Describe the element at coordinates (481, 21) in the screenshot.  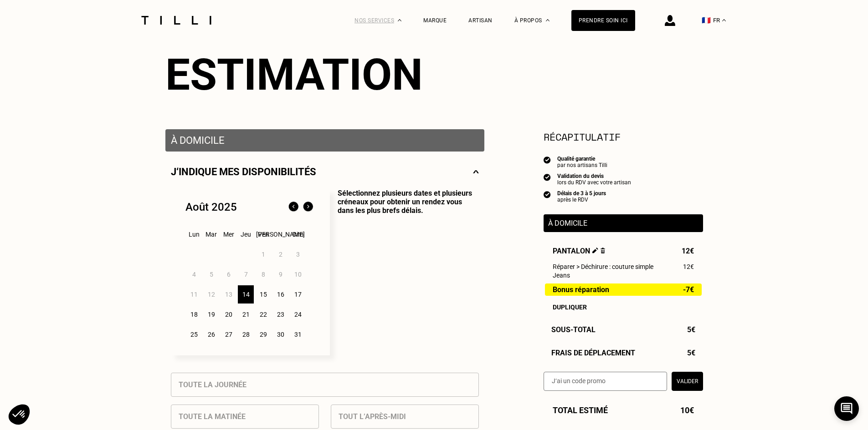
I see `div: Artisan` at that location.